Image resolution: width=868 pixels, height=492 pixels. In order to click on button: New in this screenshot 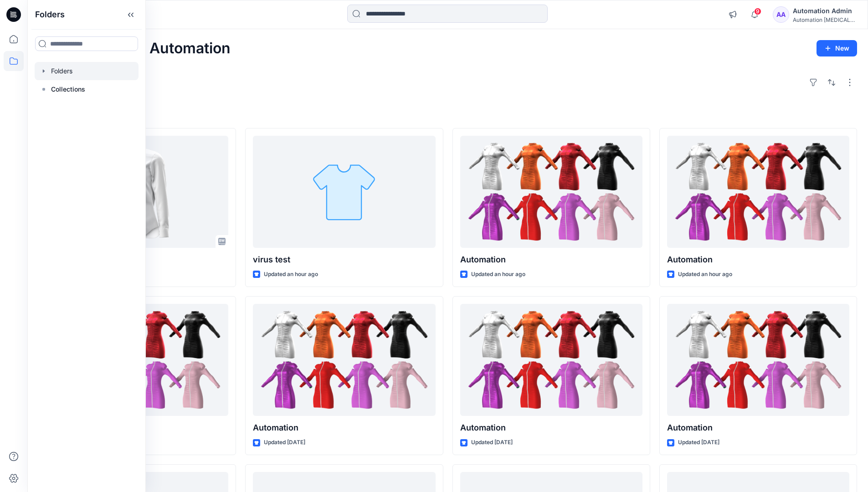, I will do `click(837, 48)`.